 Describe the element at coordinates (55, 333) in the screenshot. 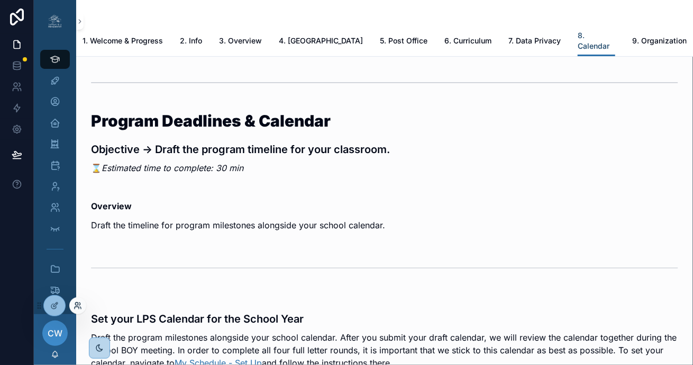

I see `span: CW` at that location.